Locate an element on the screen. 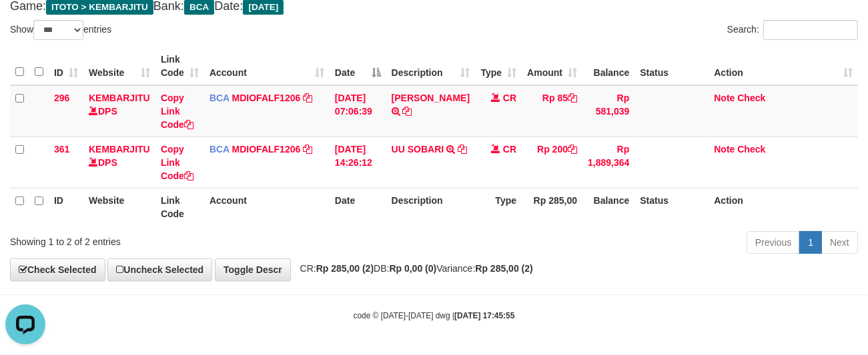 Image resolution: width=868 pixels, height=355 pixels. a: Toggle Descr is located at coordinates (253, 270).